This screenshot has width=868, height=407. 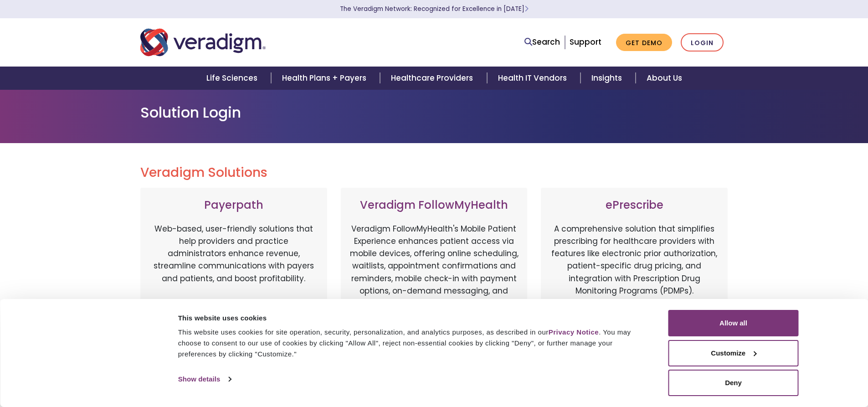 What do you see at coordinates (733, 353) in the screenshot?
I see `button: Customize` at bounding box center [733, 353].